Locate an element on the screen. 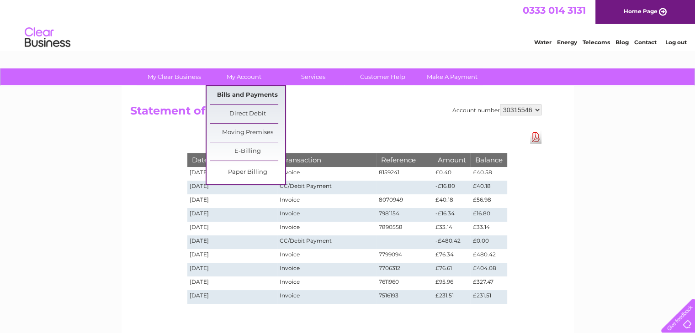 The height and width of the screenshot is (333, 695). a: Services is located at coordinates (313, 77).